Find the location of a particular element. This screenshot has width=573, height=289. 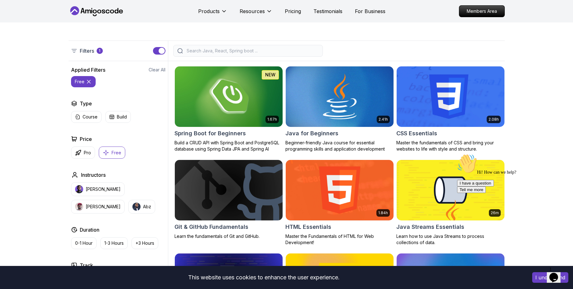

p: 1.84h is located at coordinates (383, 213).